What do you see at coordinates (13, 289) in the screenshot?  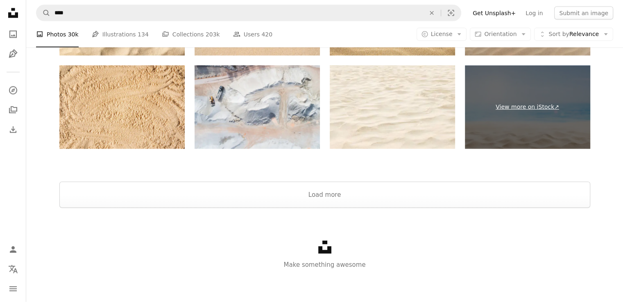 I see `button: Menu` at bounding box center [13, 289].